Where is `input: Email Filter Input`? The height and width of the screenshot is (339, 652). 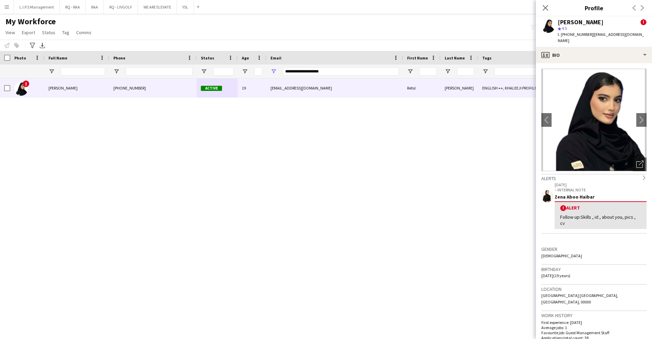
input: Email Filter Input is located at coordinates (341, 71).